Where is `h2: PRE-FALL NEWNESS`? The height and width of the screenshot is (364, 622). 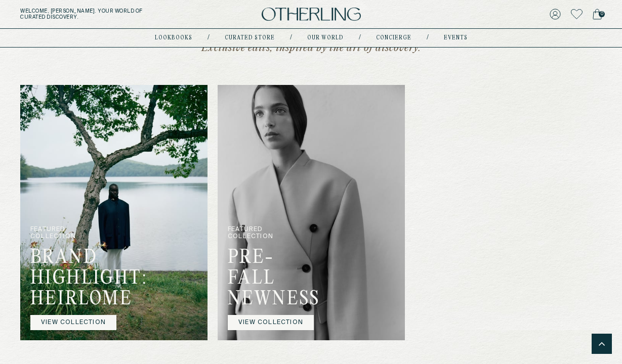 h2: PRE-FALL NEWNESS is located at coordinates (264, 281).